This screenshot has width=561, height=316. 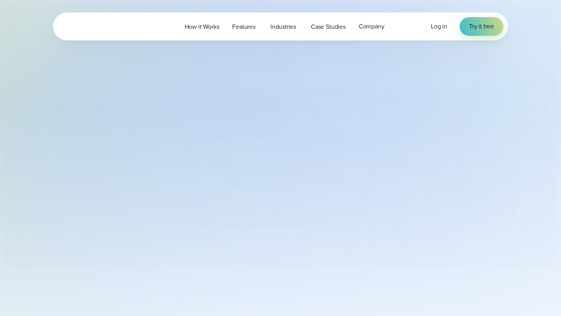 What do you see at coordinates (372, 26) in the screenshot?
I see `span: Company` at bounding box center [372, 26].